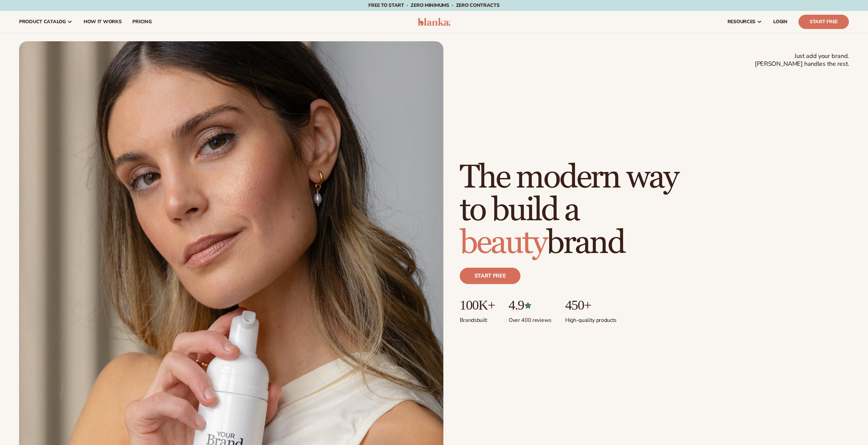 This screenshot has width=868, height=445. Describe the element at coordinates (741, 22) in the screenshot. I see `span: resources` at that location.